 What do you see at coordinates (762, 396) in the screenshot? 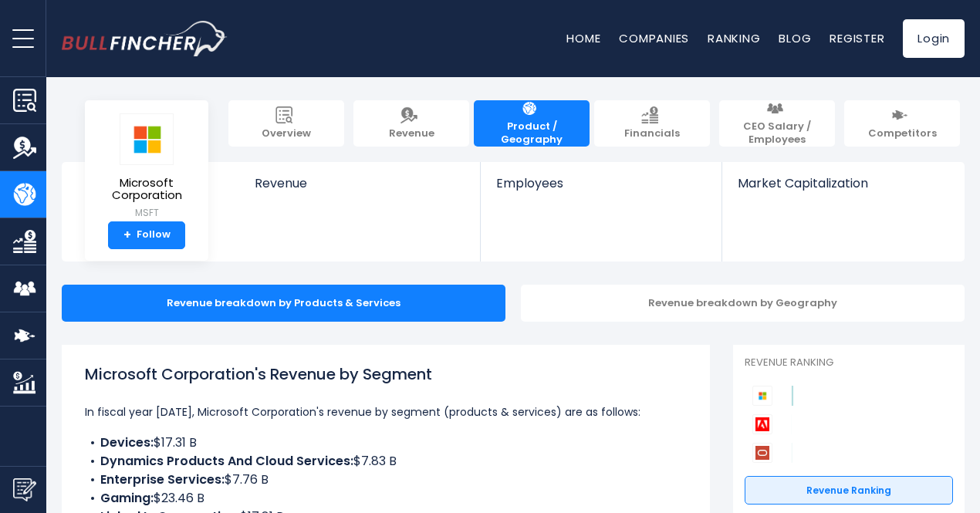
I see `img: Microsoft Corporation competitors logo` at bounding box center [762, 396].